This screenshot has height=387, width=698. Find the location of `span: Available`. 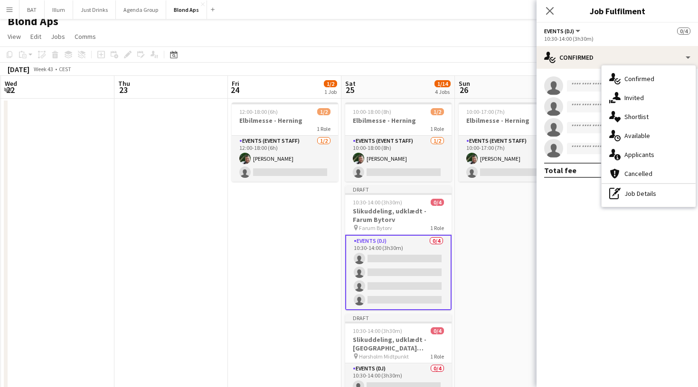

span: Available is located at coordinates (637, 136).